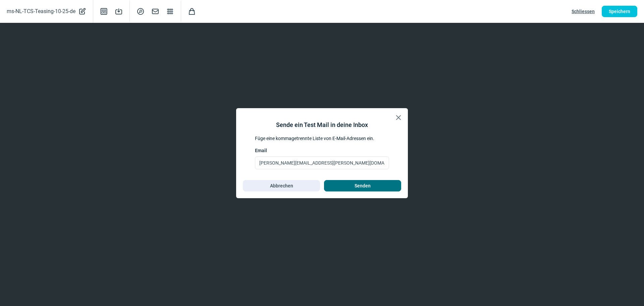 The image size is (644, 306). What do you see at coordinates (41, 11) in the screenshot?
I see `span: ms-NL-TCS-Teasing-10-25-de` at bounding box center [41, 11].